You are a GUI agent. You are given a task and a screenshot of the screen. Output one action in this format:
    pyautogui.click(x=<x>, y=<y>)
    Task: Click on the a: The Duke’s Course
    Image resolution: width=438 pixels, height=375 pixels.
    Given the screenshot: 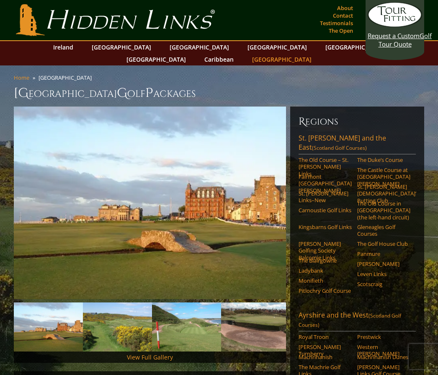 What is the action you would take?
    pyautogui.click(x=384, y=160)
    